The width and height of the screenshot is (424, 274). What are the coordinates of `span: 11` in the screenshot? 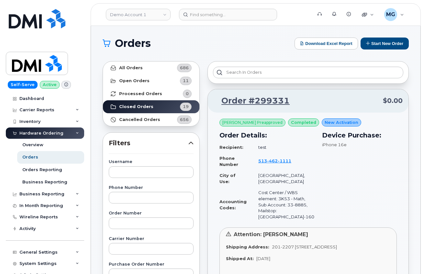 It's located at (186, 81).